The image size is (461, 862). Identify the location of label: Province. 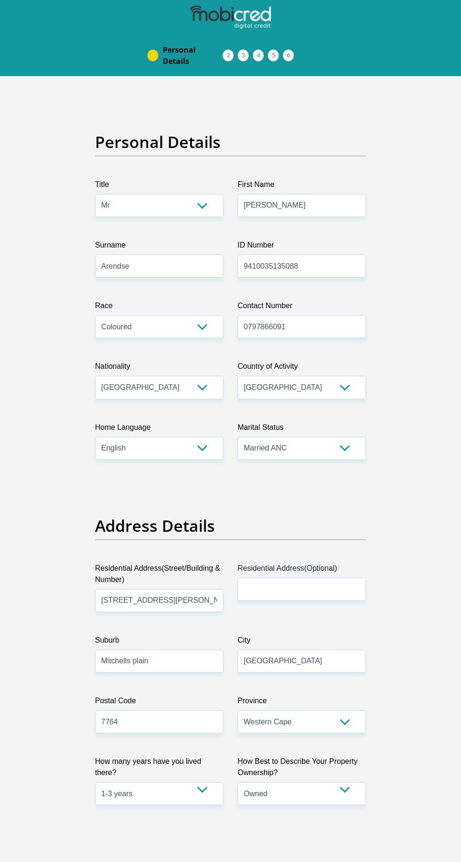
(301, 703).